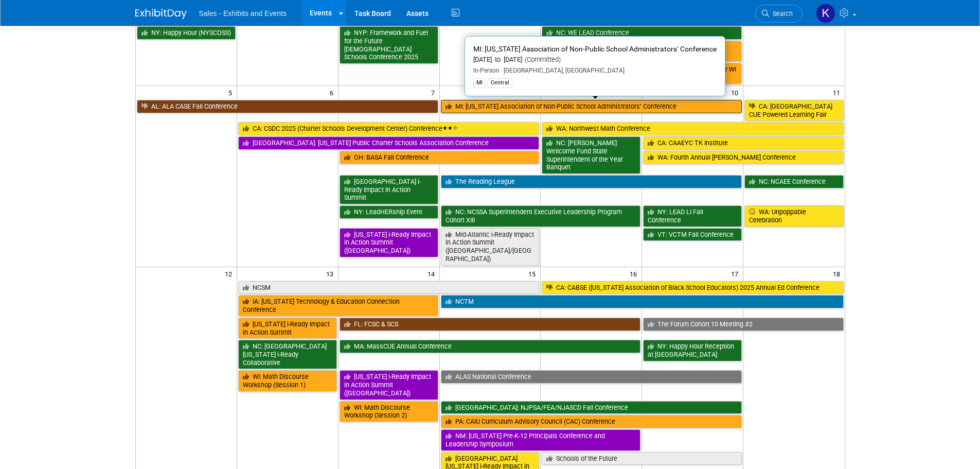  Describe the element at coordinates (389, 287) in the screenshot. I see `a: NCSM` at that location.